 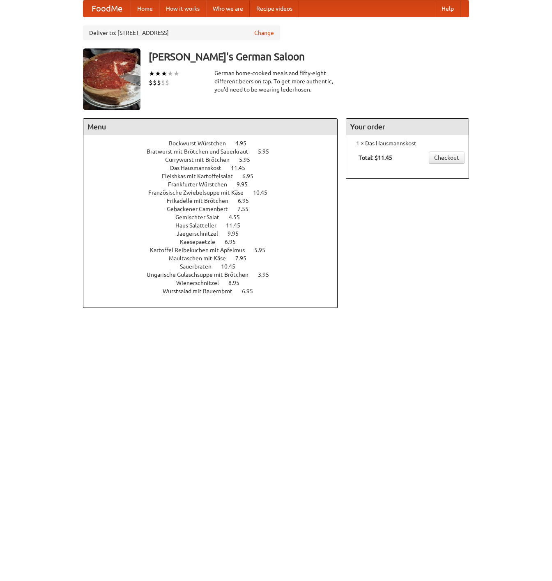 I want to click on span: Frankfurter Würstchen, so click(x=202, y=184).